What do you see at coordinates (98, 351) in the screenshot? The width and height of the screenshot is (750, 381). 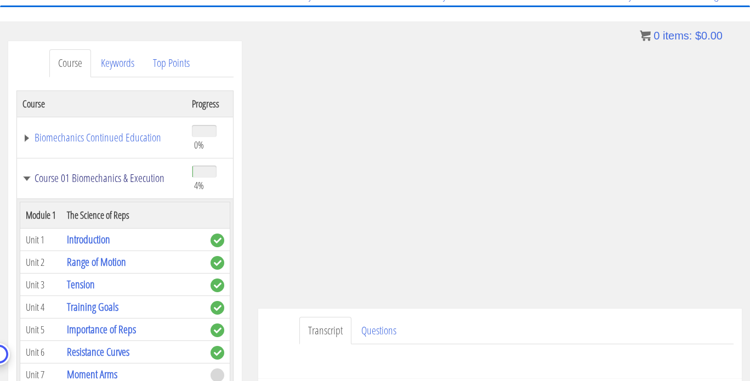 I see `a: Resistance Curves` at bounding box center [98, 351].